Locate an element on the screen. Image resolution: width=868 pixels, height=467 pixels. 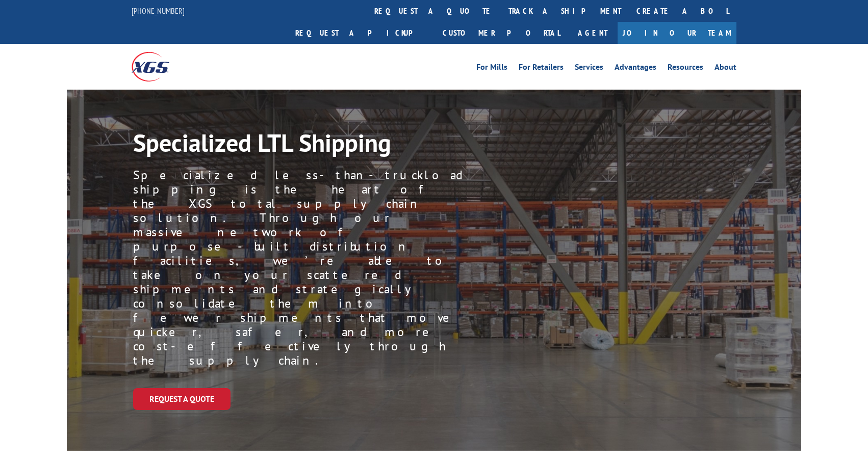
a: Request a pickup is located at coordinates (361, 33).